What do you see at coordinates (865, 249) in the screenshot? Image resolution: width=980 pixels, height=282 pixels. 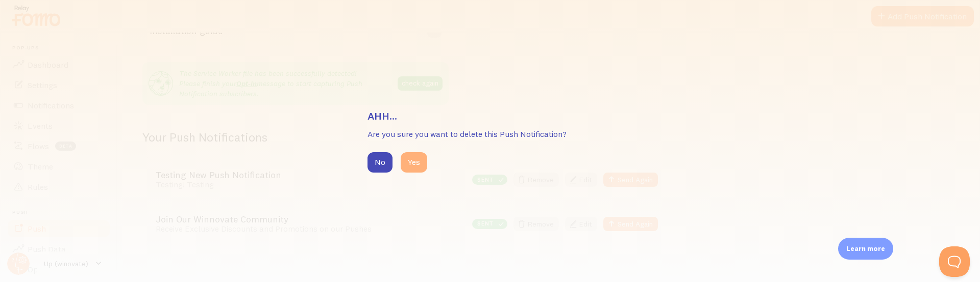 I see `p: Learn more` at bounding box center [865, 249].